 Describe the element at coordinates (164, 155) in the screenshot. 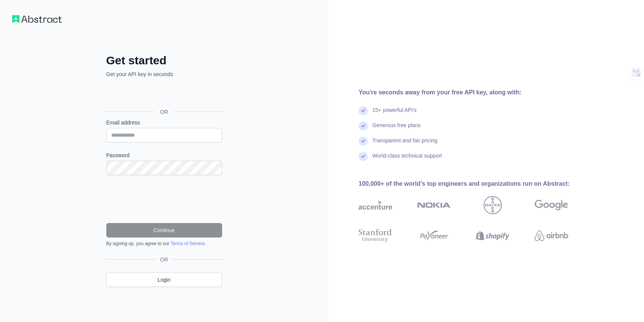

I see `label: Password` at that location.